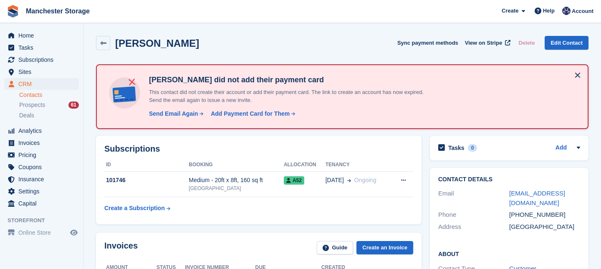  What do you see at coordinates (49, 105) in the screenshot?
I see `a: Prospects 61` at bounding box center [49, 105].